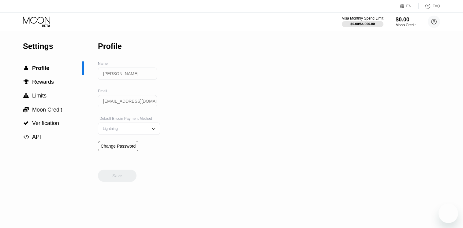 Image resolution: width=463 pixels, height=228 pixels. Describe the element at coordinates (362, 18) in the screenshot. I see `div: Visa Monthly Spend Limit` at that location.